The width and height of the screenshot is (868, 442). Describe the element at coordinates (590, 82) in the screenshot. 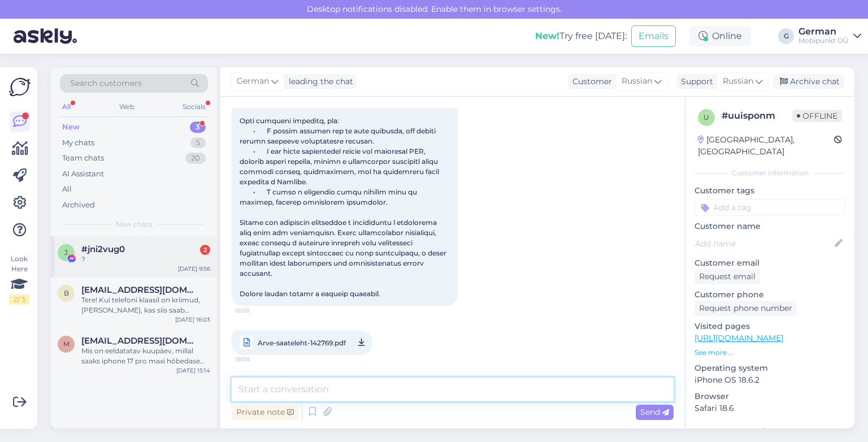

I see `div: Customer` at that location.